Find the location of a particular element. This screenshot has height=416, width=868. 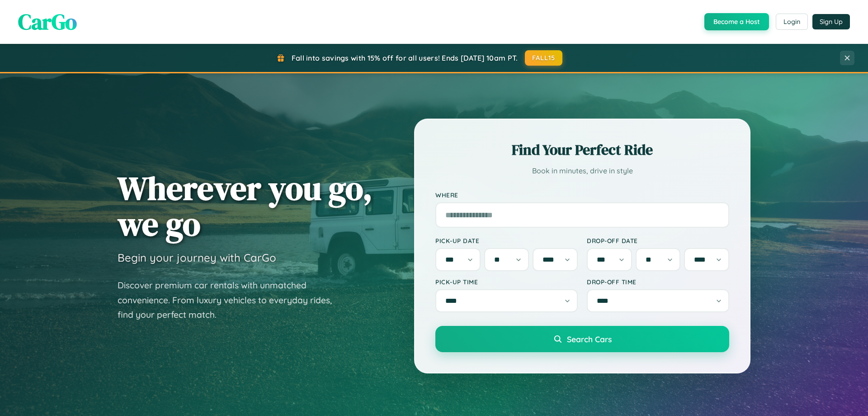

label: Drop-off Date is located at coordinates (658, 240).